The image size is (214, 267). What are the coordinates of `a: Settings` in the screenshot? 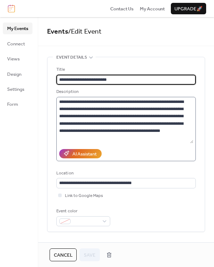 It's located at (17, 89).